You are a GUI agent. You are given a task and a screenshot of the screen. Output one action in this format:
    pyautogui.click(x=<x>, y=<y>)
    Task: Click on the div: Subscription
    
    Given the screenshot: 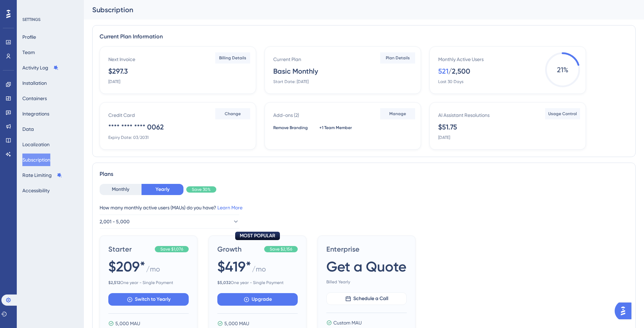 What is the action you would take?
    pyautogui.click(x=355, y=10)
    